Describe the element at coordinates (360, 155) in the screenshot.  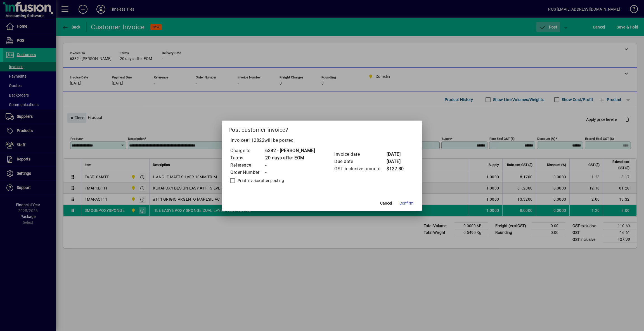
I see `td: Invoice date` at that location.